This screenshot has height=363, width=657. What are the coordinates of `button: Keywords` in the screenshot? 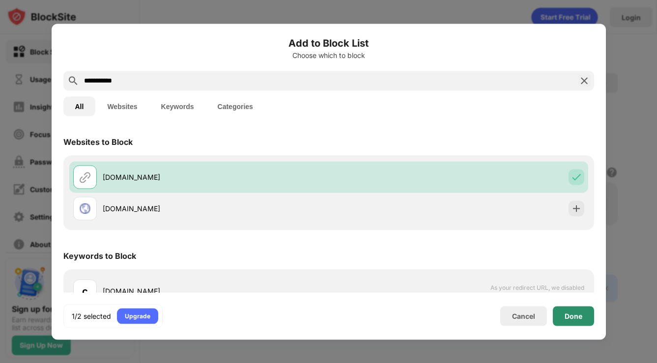 It's located at (178, 106).